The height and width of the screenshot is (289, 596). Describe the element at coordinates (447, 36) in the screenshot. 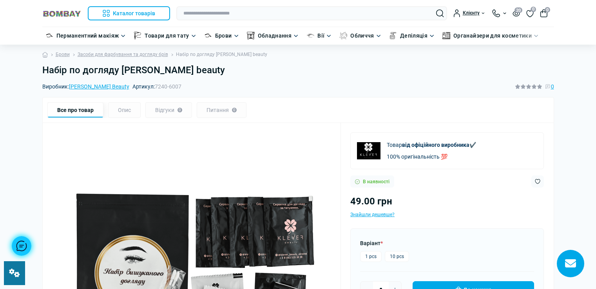

I see `img: Органайзери для косметики` at that location.